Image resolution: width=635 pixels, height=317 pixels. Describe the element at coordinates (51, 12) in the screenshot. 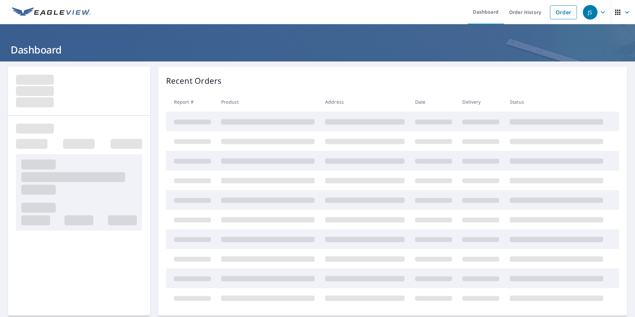

I see `img: EV Logo` at that location.